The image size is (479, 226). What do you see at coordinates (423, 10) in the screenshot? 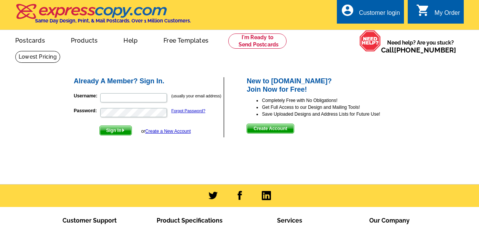
I see `i: shopping_cart` at bounding box center [423, 10].